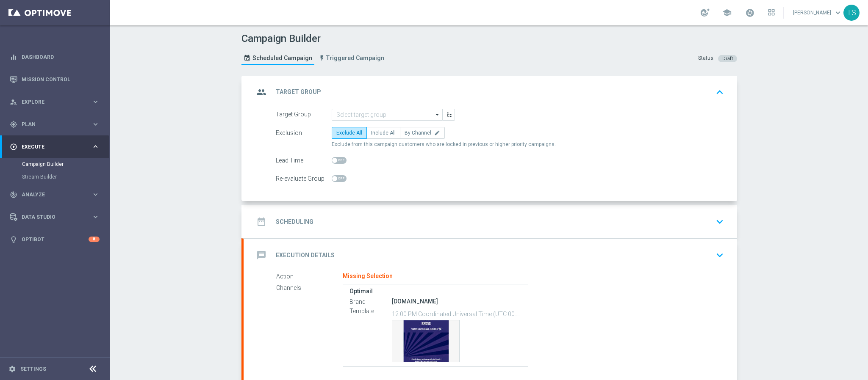 This screenshot has width=868, height=380. What do you see at coordinates (417, 133) in the screenshot?
I see `span: By Channel` at bounding box center [417, 133].